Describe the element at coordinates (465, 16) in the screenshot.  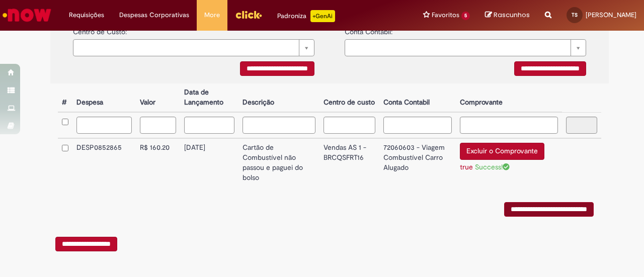
I see `span: 5` at that location.